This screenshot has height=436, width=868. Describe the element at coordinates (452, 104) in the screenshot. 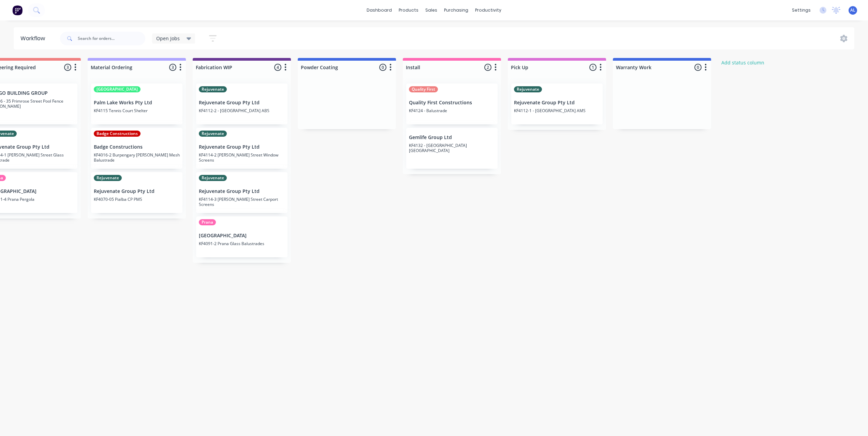

I see `div: Quality FirstQuality First ConstructionsKF4124 - Balustrade` at that location.